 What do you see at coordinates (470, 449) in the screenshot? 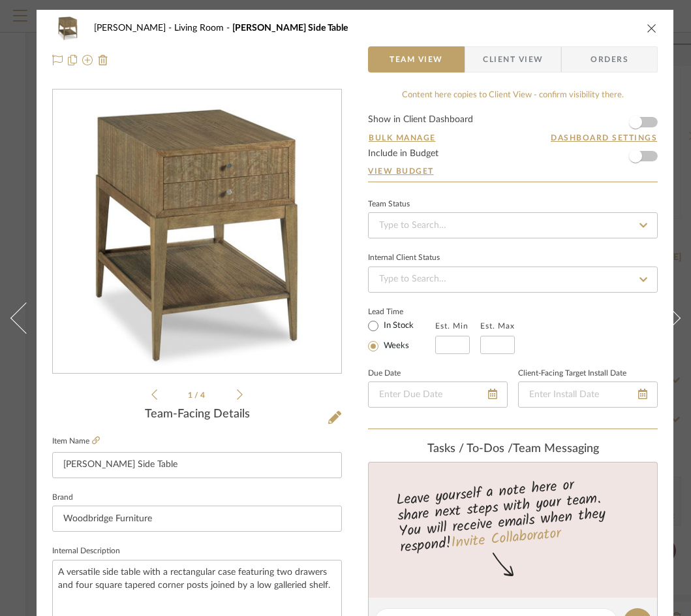
I see `span: Tasks / To-Dos /` at bounding box center [470, 449].